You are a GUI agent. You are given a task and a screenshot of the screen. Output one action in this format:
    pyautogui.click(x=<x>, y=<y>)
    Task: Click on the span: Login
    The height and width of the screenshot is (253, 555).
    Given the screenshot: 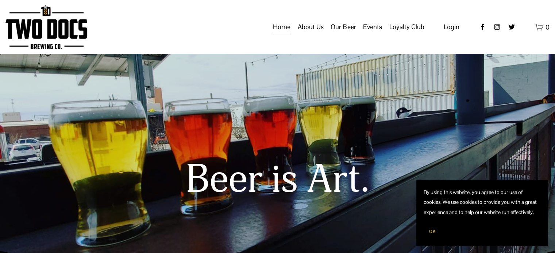 What is the action you would take?
    pyautogui.click(x=451, y=27)
    